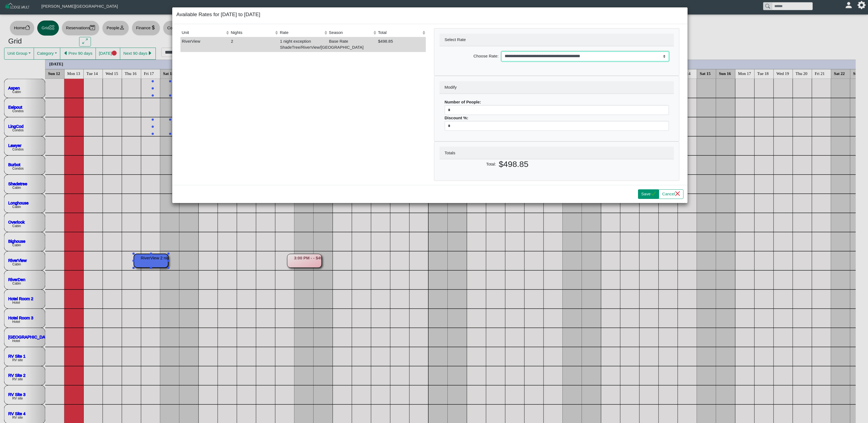 This screenshot has width=868, height=423. What do you see at coordinates (302, 33) in the screenshot?
I see `div: Rate` at bounding box center [302, 33].